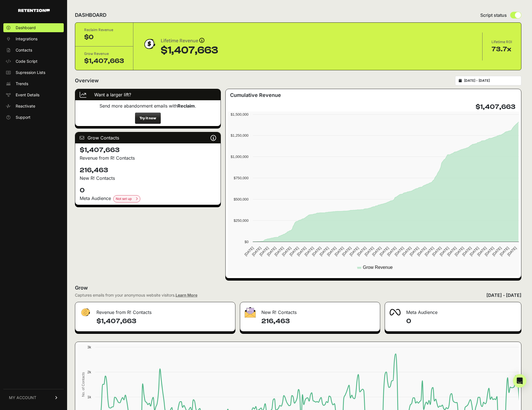 The image size is (532, 410). Describe the element at coordinates (33, 39) in the screenshot. I see `a: Integrations` at that location.